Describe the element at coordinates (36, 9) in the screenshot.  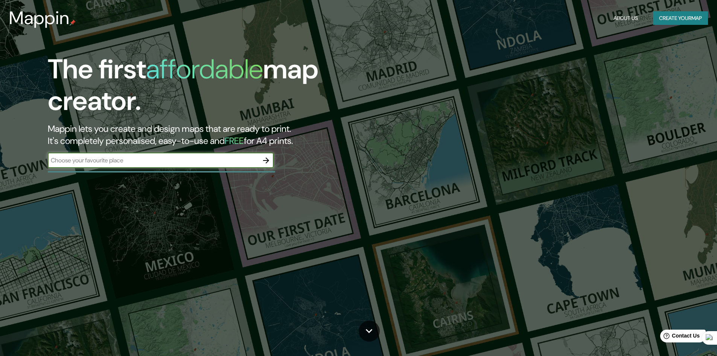
I see `span: Contact Us` at that location.